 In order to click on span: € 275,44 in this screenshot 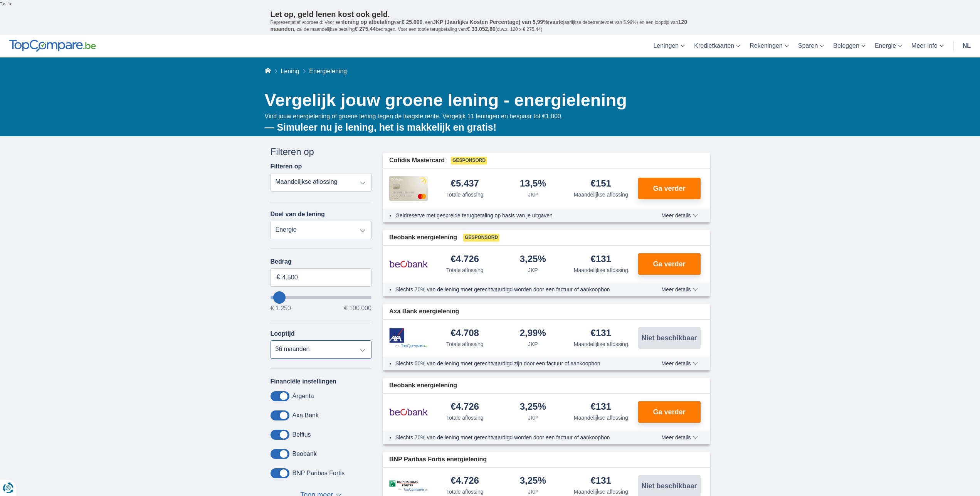, I will do `click(365, 29)`.